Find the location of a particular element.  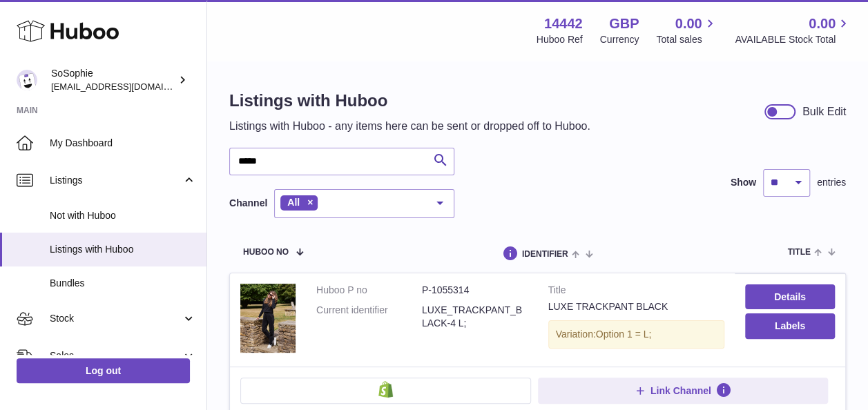

span: title is located at coordinates (799, 252).